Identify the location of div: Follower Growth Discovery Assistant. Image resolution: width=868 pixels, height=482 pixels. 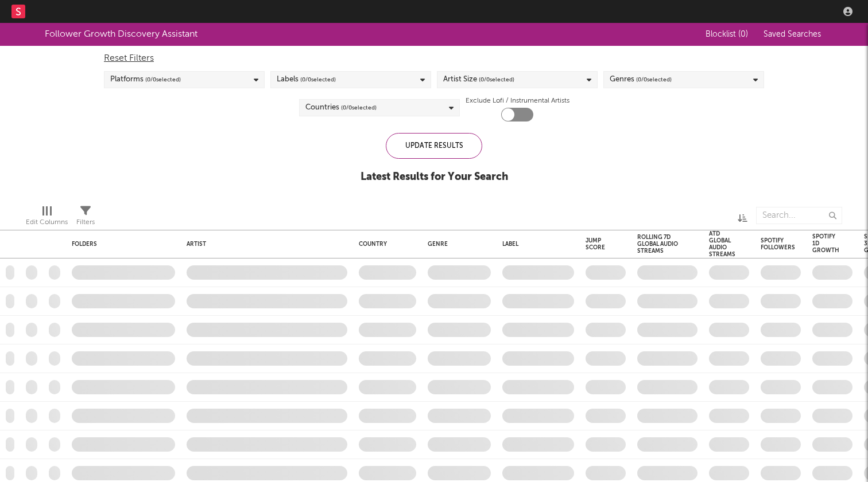
(121, 34).